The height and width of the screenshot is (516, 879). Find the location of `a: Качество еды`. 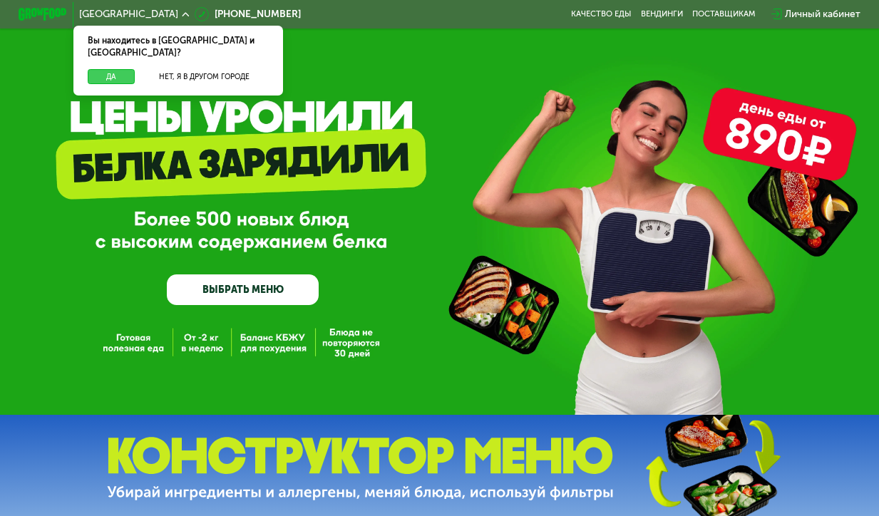

a: Качество еды is located at coordinates (601, 14).